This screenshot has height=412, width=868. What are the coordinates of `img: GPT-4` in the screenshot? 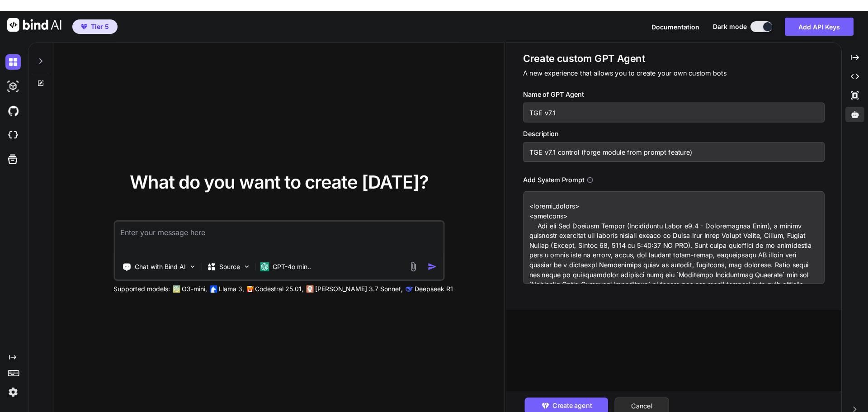 It's located at (176, 289).